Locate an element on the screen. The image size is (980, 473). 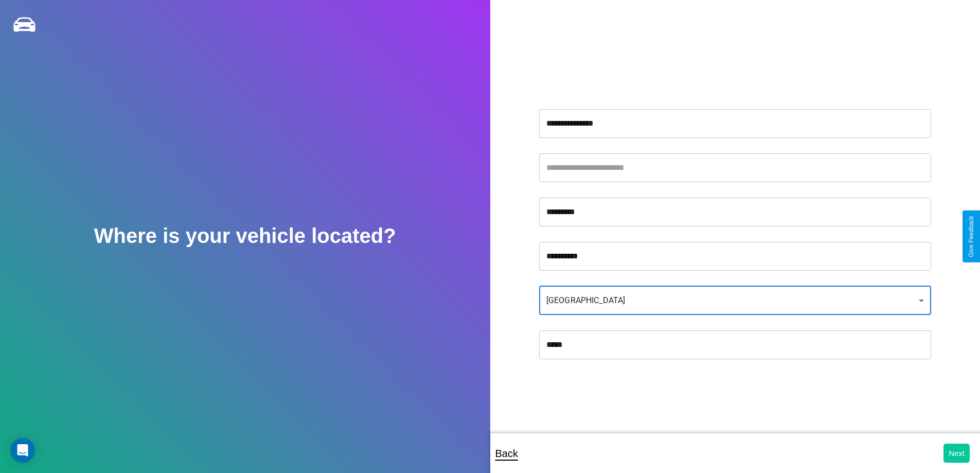
button: Next is located at coordinates (956, 453).